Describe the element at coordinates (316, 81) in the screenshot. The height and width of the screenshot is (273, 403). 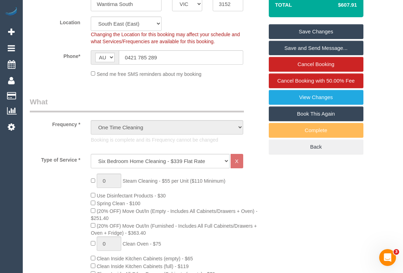
I see `a: Cancel Booking with 50.00% Fee` at that location.